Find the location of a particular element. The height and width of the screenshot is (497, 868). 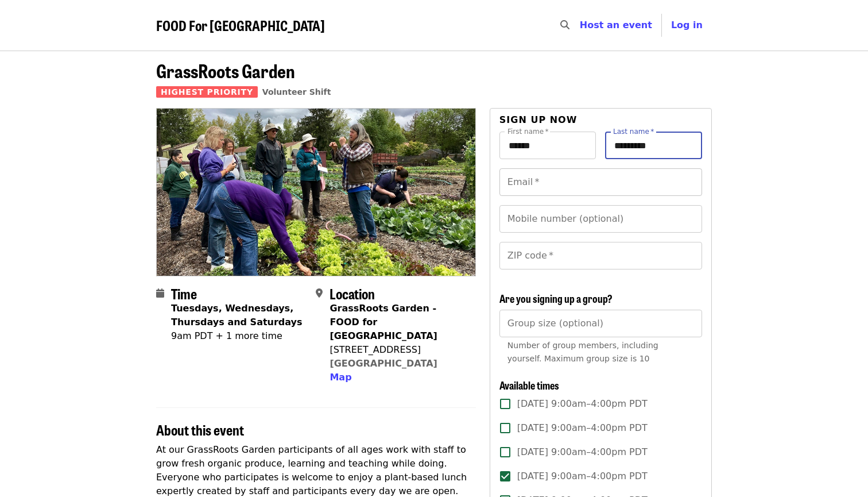

span: Log in is located at coordinates (686, 25).